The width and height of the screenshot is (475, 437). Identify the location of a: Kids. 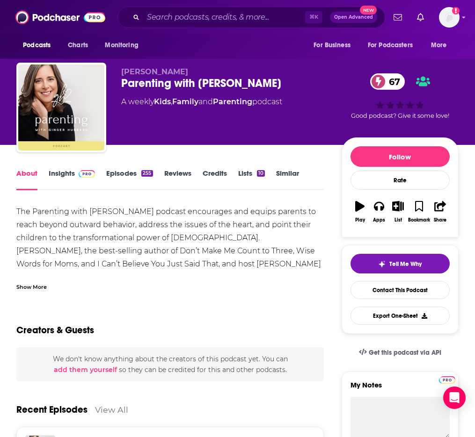
(162, 101).